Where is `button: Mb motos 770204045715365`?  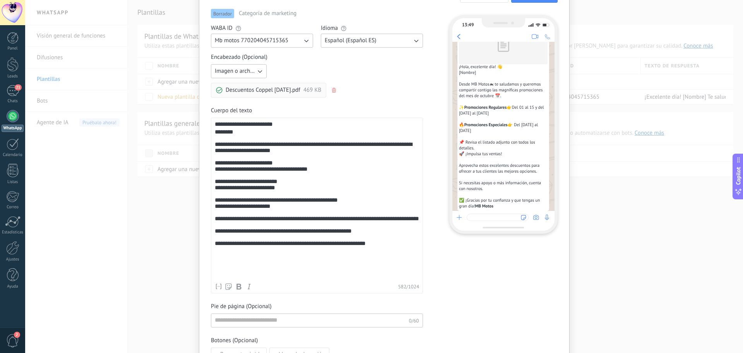
button: Mb motos 770204045715365 is located at coordinates (262, 41).